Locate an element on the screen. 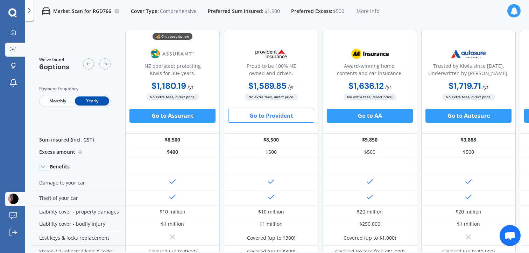  div: Covered (up to $1,000) is located at coordinates (370, 238).